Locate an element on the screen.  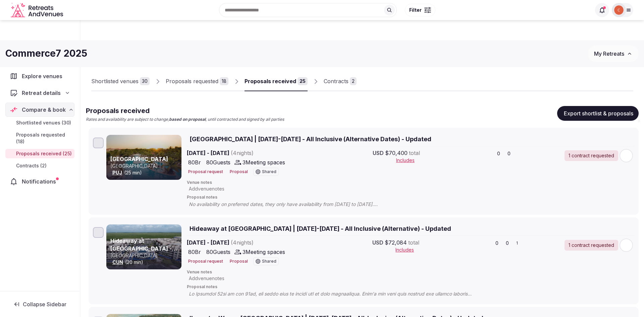
div: 2 is located at coordinates (353, 81).